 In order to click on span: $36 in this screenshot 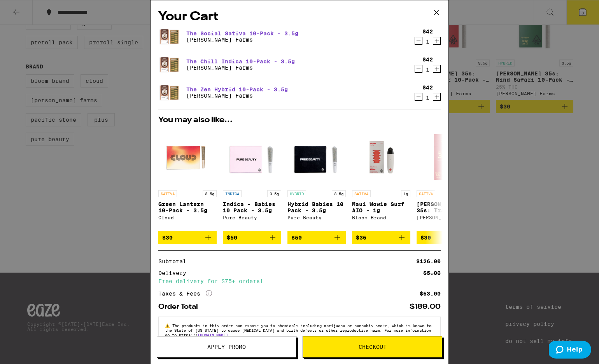, I will do `click(361, 237)`.